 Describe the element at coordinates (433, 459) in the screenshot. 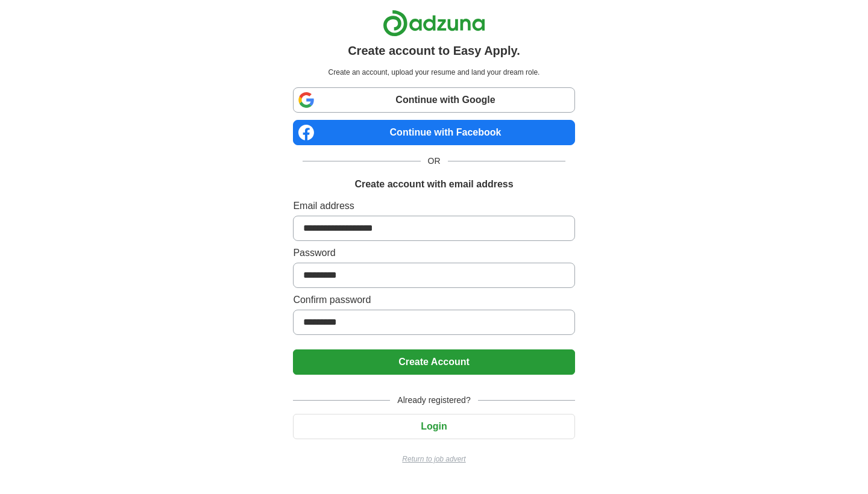

I see `a: Return to job advert` at that location.